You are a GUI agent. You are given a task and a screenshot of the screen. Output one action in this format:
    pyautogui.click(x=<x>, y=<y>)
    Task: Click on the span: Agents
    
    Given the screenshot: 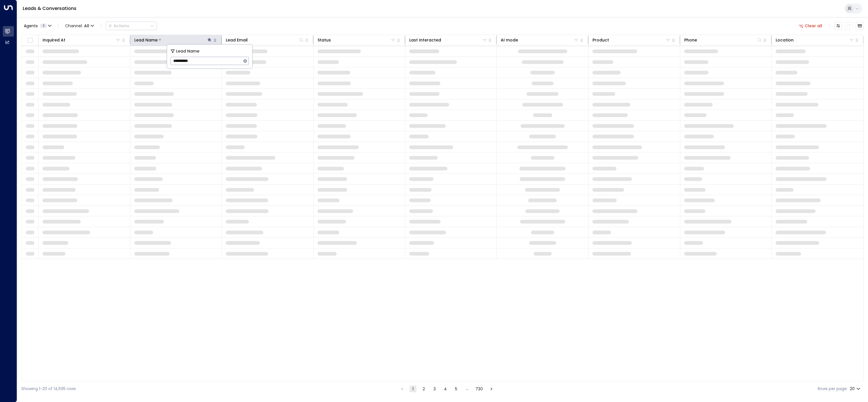 What is the action you would take?
    pyautogui.click(x=31, y=26)
    